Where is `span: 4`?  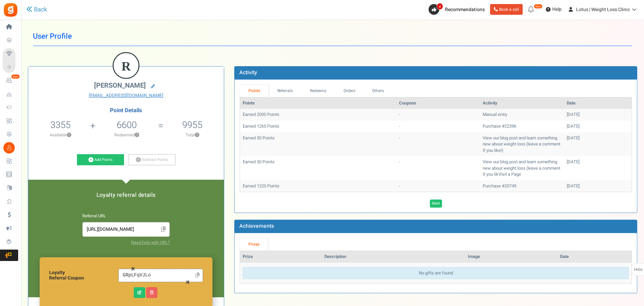
span: 4 is located at coordinates (439, 7).